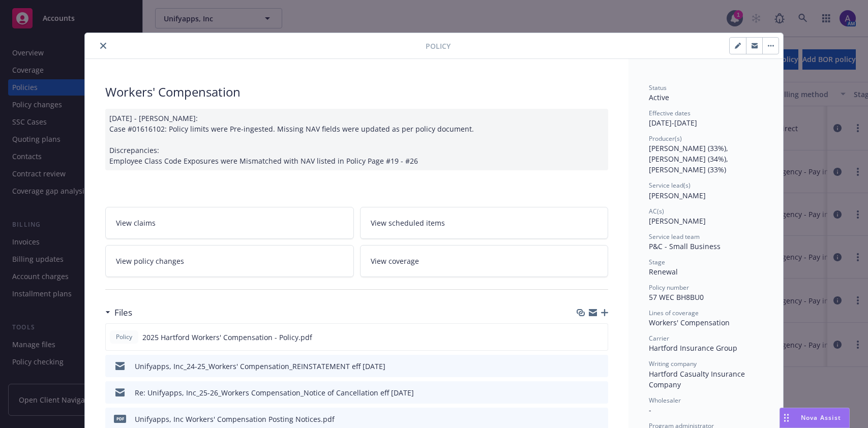 This screenshot has height=428, width=868. I want to click on span: View scheduled items, so click(408, 223).